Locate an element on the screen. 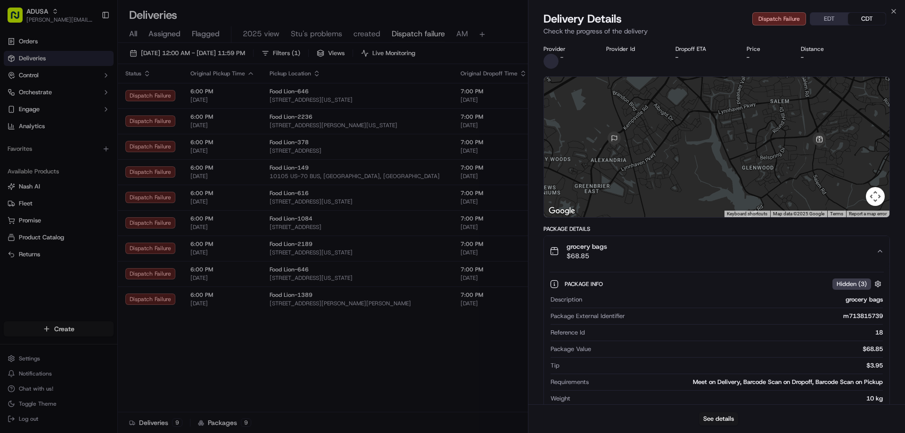  span: Map data ©2025 Google is located at coordinates (799, 214).